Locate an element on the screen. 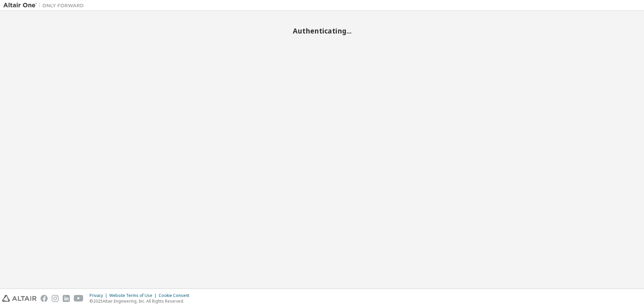 The image size is (644, 308). img: linkedin.svg is located at coordinates (66, 298).